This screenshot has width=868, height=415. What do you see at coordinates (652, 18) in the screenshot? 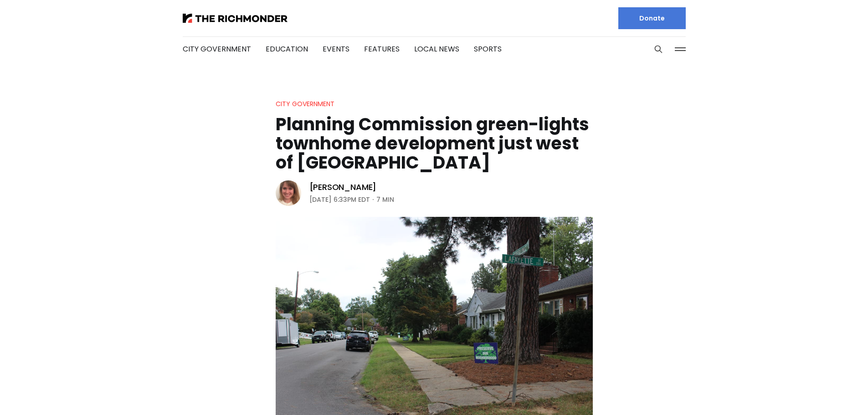
I see `a: Donate` at bounding box center [652, 18].